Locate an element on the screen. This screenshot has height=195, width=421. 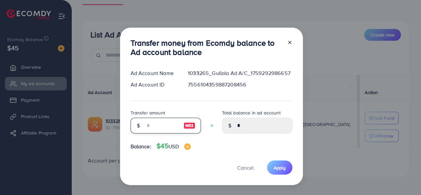
label: Total balance in ad account is located at coordinates (251, 113).